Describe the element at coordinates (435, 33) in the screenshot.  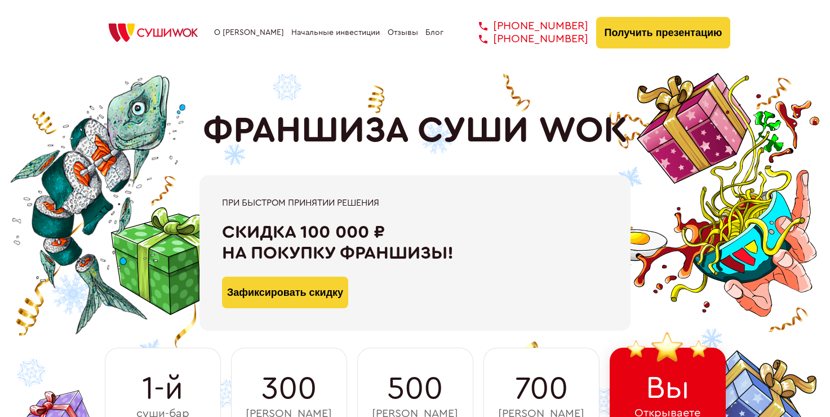
I see `a: Блог` at that location.